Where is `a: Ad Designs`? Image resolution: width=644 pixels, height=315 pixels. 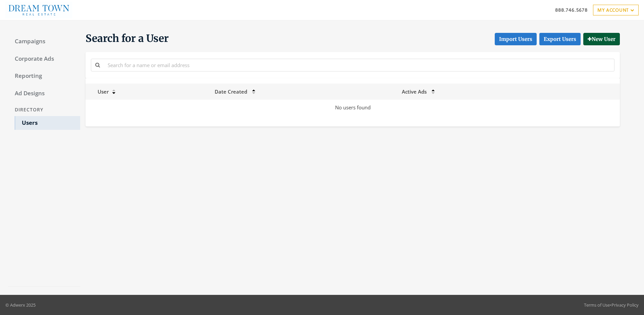 a: Ad Designs is located at coordinates (44, 93).